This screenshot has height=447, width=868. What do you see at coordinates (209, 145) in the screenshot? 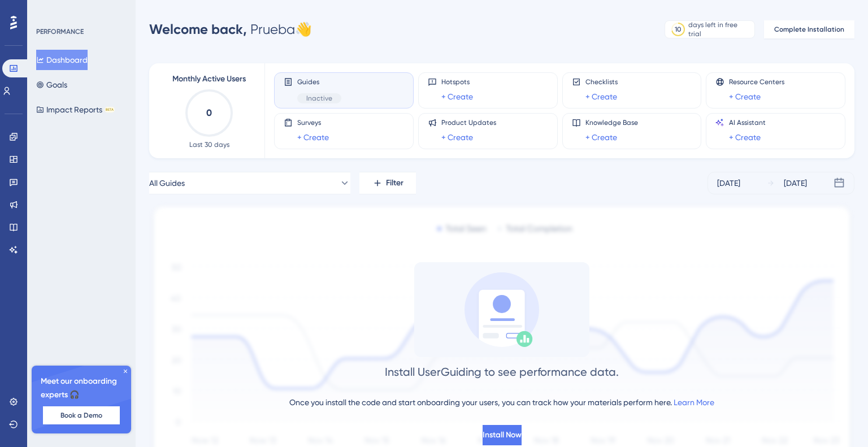
I see `span: Last 30 days` at bounding box center [209, 145].